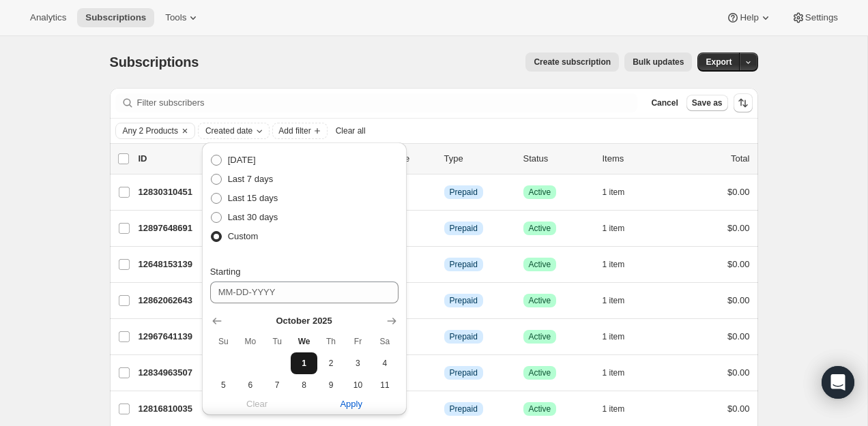 The height and width of the screenshot is (426, 868). I want to click on span: We, so click(304, 342).